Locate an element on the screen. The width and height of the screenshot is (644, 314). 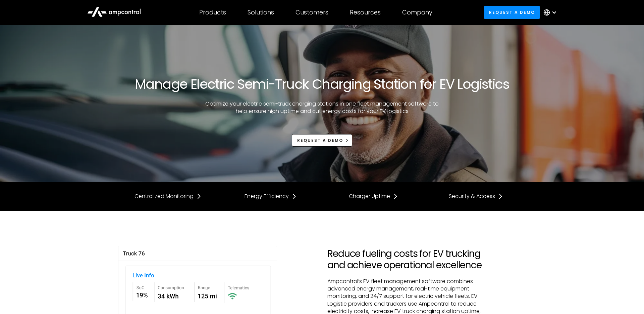
a: Energy Efficiency is located at coordinates (271, 196).